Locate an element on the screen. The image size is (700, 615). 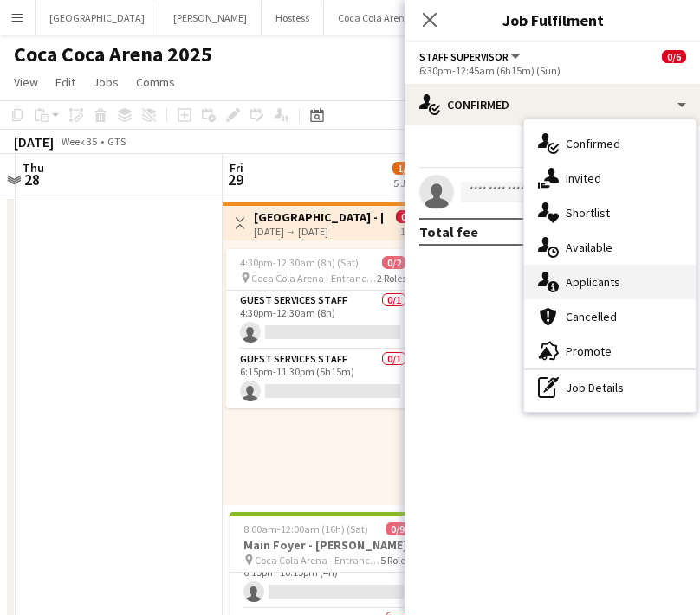
h1: Coca Coca Arena 2025 is located at coordinates (112, 55).